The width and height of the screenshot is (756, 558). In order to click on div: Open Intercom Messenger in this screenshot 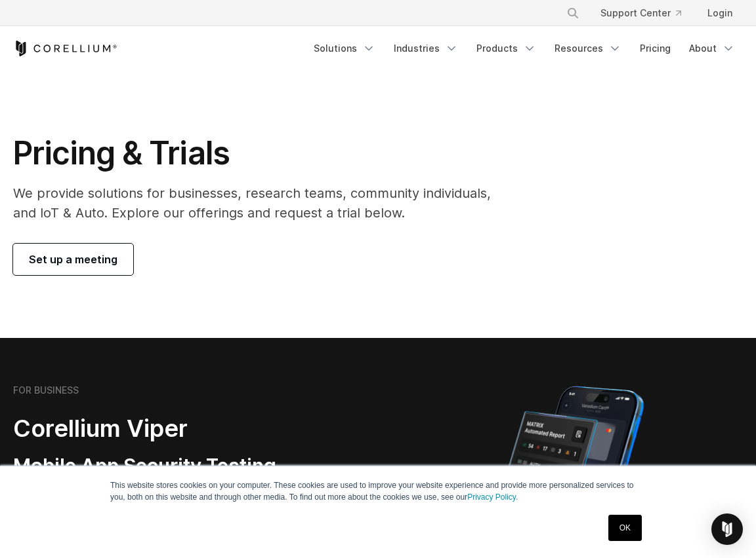, I will do `click(727, 530)`.